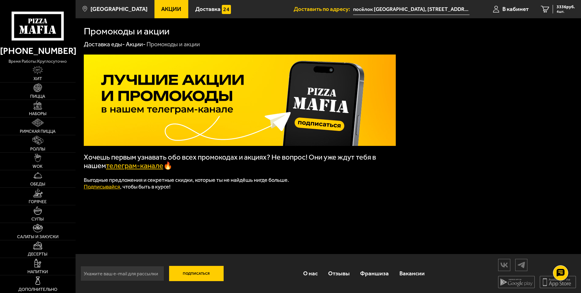 This screenshot has height=293, width=581. I want to click on span: Пицца, so click(37, 97).